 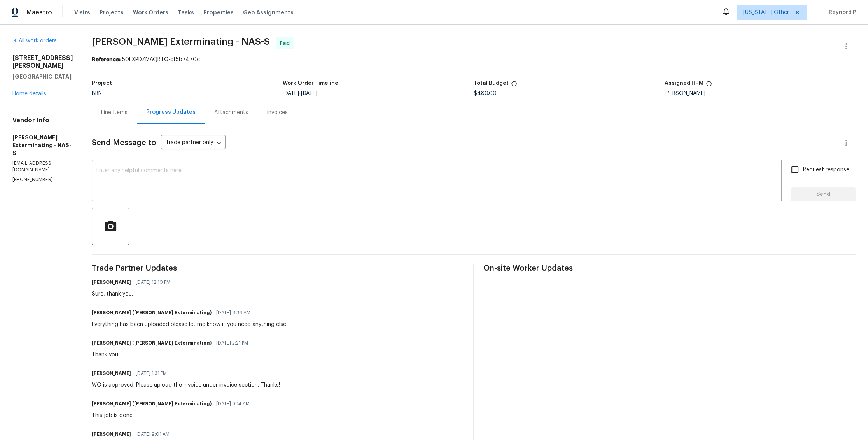 What do you see at coordinates (133, 294) in the screenshot?
I see `div: Sure, thank you.` at bounding box center [133, 294].